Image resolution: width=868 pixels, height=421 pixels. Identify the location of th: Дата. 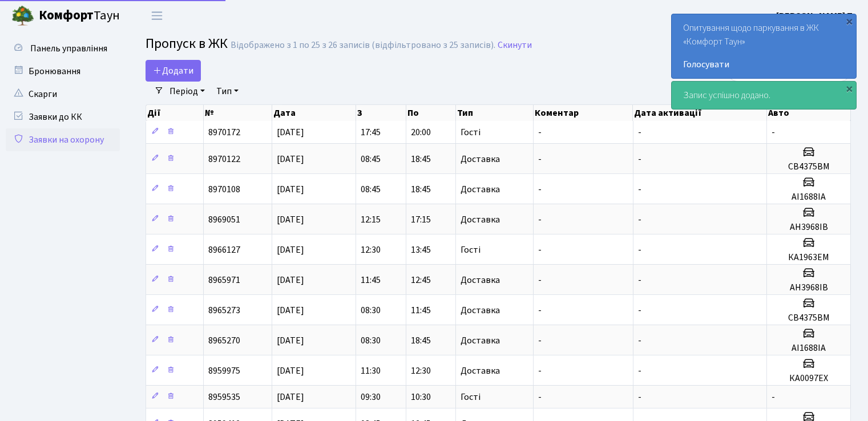
(314, 113).